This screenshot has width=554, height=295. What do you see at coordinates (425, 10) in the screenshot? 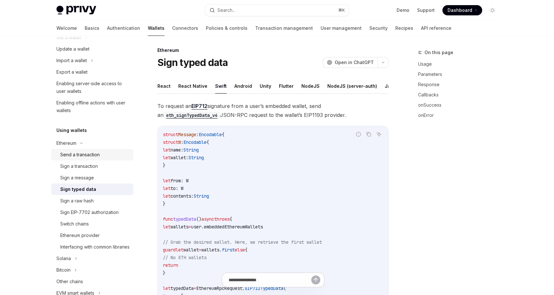
I see `a: Support` at bounding box center [425, 10].